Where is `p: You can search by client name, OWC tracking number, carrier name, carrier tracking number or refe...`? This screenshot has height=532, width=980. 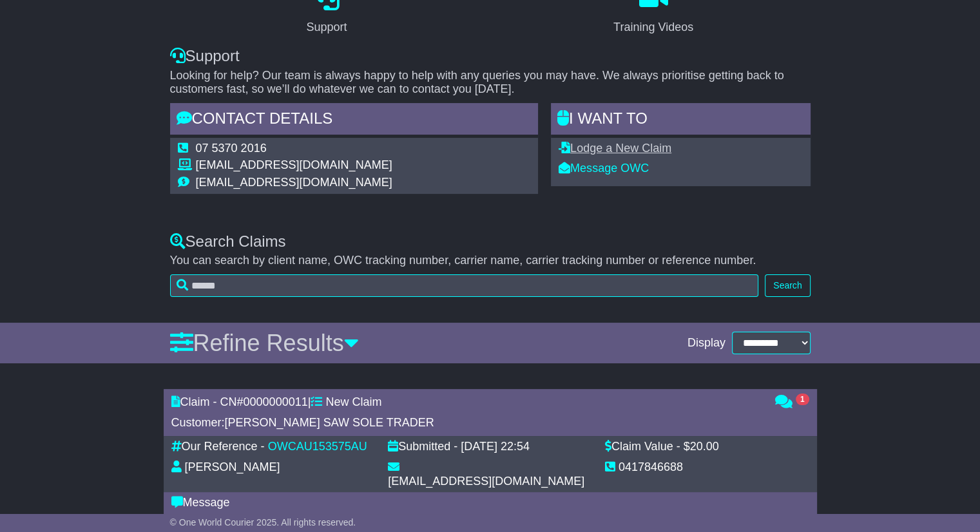
p: You can search by client name, OWC tracking number, carrier name, carrier tracking number or refe... is located at coordinates (490, 261).